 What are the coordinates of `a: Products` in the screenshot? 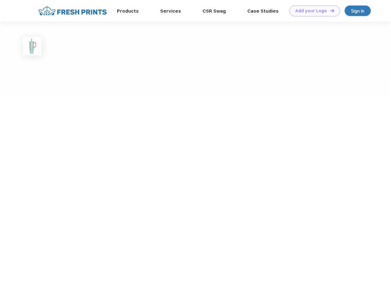 It's located at (128, 11).